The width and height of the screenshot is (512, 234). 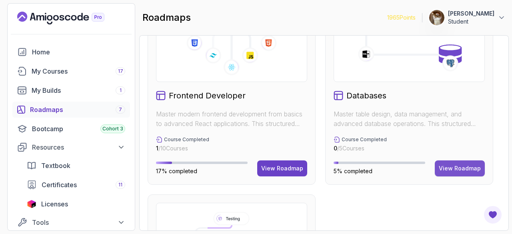 What do you see at coordinates (71, 90) in the screenshot?
I see `a: builds` at bounding box center [71, 90].